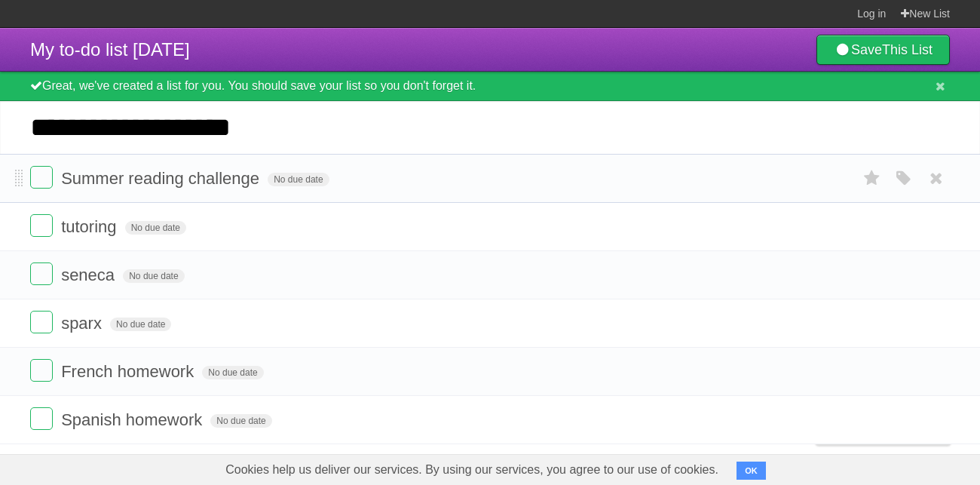  Describe the element at coordinates (472, 470) in the screenshot. I see `span: Cookies help us deliver our services. By using our services, you agree to our use of cookies.` at that location.